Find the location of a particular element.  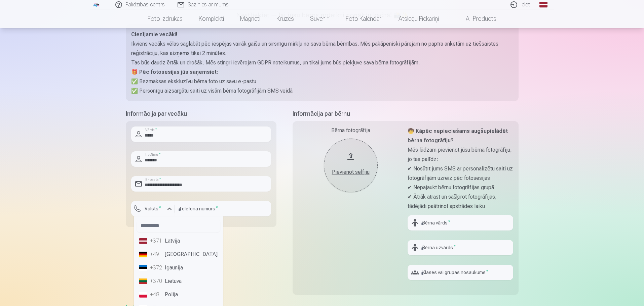

strong: Cienījamie vecāki! is located at coordinates (154, 34).